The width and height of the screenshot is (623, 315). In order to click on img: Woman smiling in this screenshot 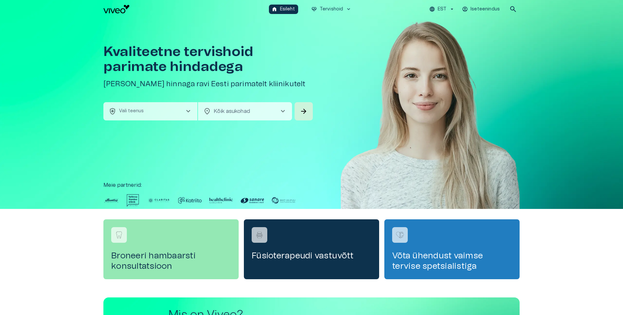, I will do `click(430, 123)`.